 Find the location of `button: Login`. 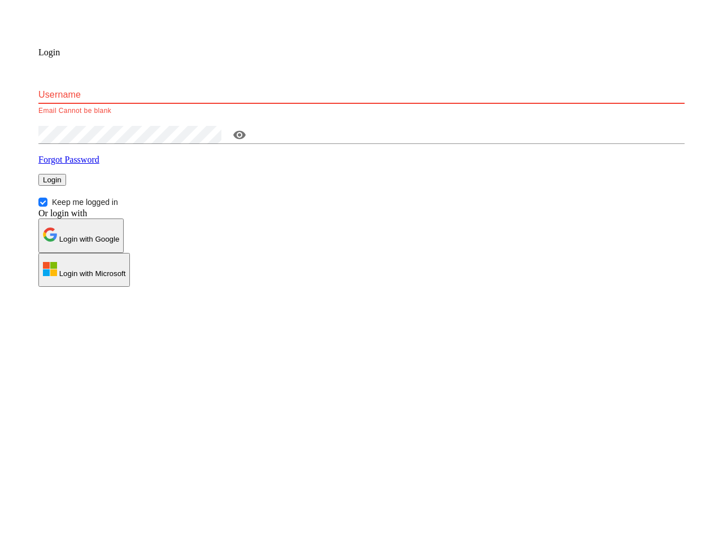

button: Login is located at coordinates (52, 180).